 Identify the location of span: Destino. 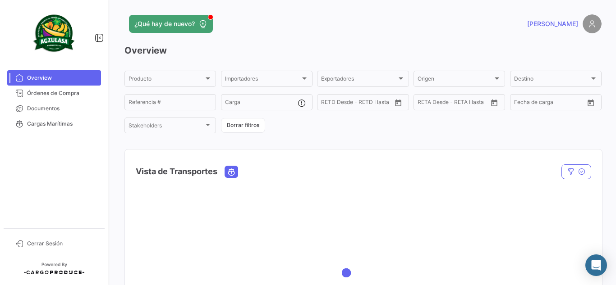
(551, 80).